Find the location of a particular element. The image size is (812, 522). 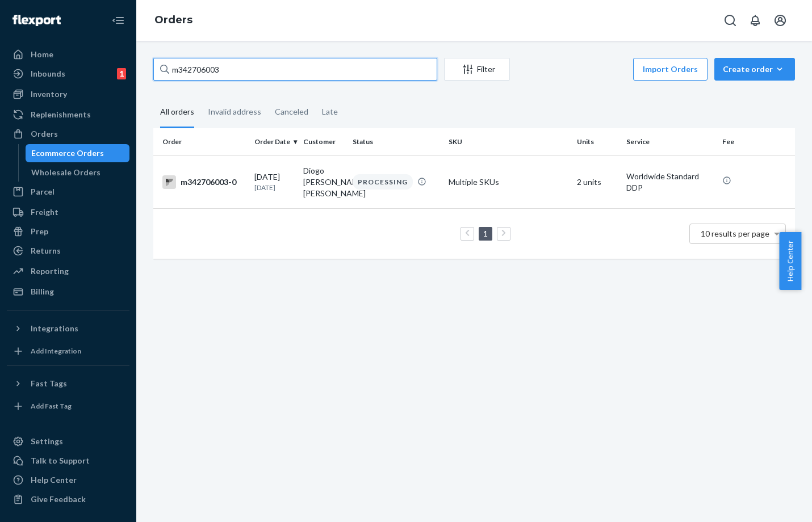

div: Customer is located at coordinates (323, 141).